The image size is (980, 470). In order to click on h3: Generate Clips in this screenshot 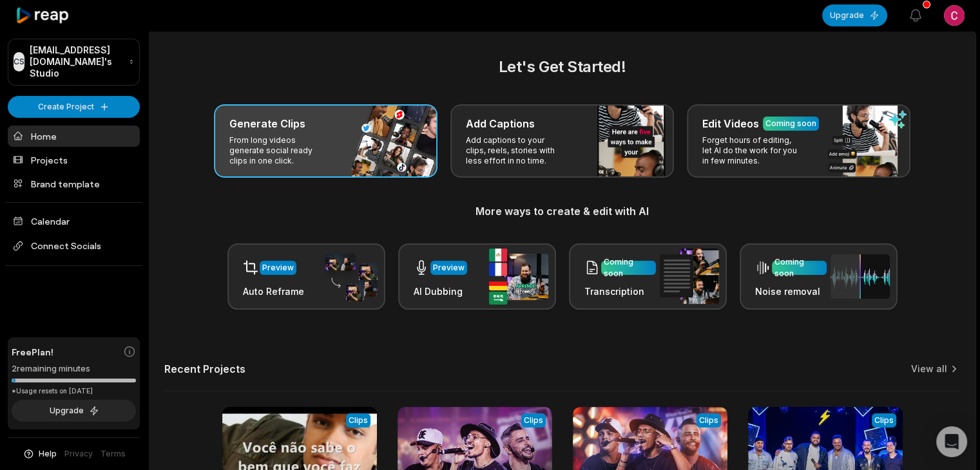, I will do `click(267, 124)`.